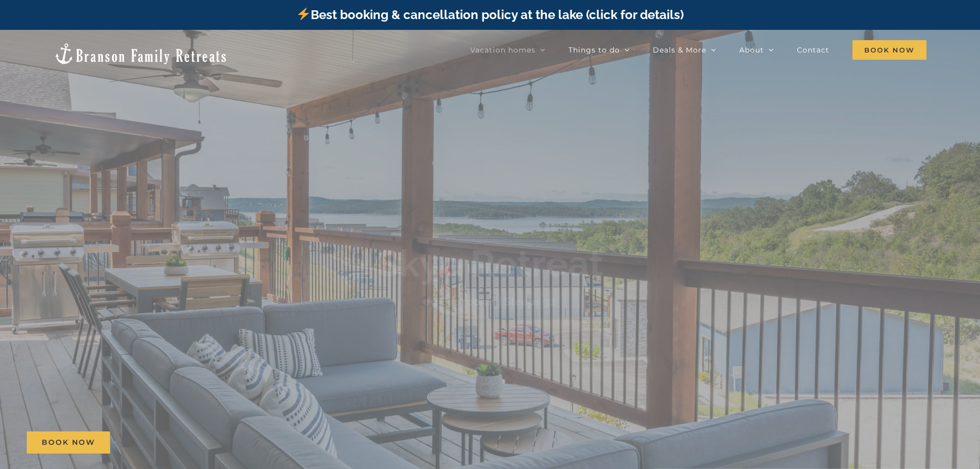  Describe the element at coordinates (813, 50) in the screenshot. I see `a: Contact` at that location.